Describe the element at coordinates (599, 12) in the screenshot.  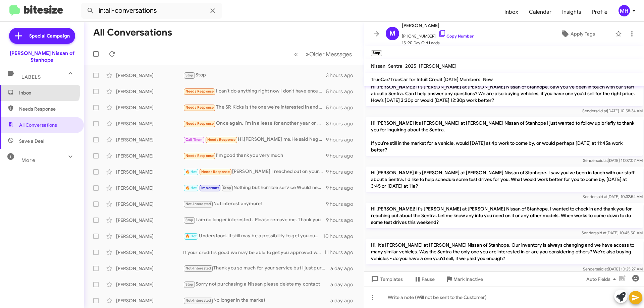
I see `a: Profile` at that location.